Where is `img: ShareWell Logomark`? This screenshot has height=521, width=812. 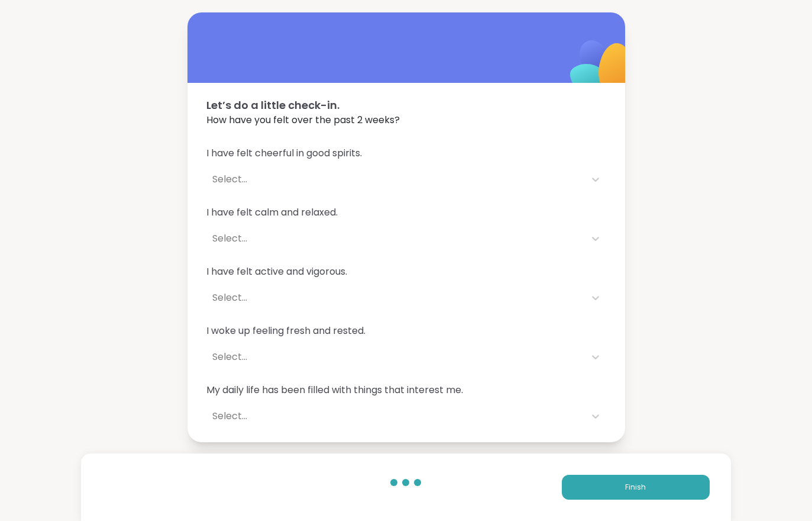
img: ShareWell Logomark is located at coordinates (601, 68).